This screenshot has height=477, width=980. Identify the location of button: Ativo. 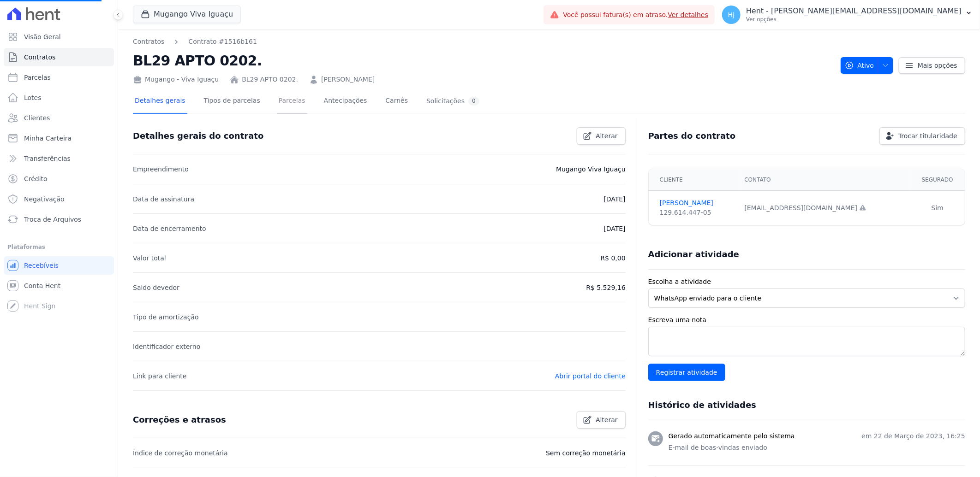
(867, 65).